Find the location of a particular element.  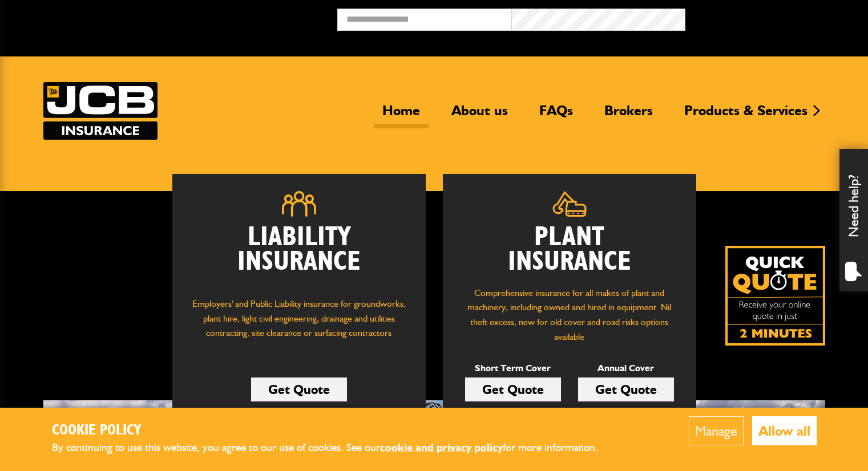

h2: Plant Insurance is located at coordinates (569, 250).